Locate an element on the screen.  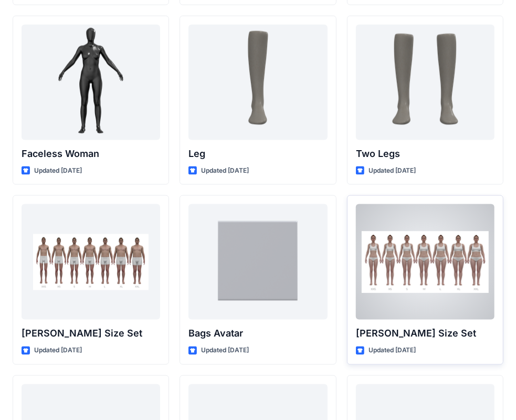
a: Oliver Size Set is located at coordinates (91, 262).